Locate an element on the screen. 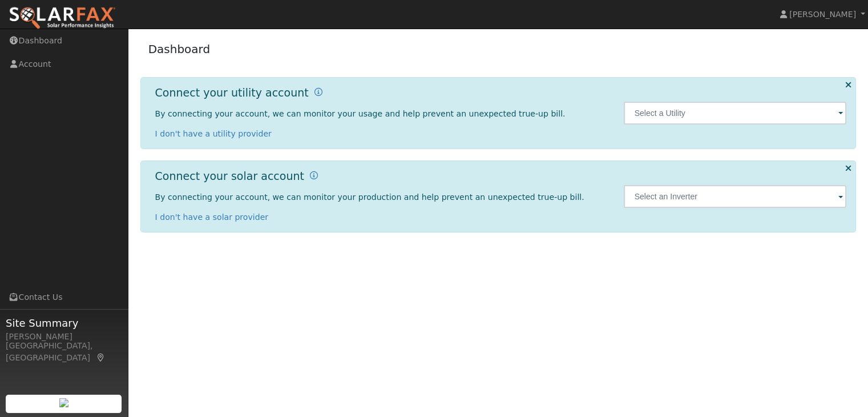  span: Site Summary is located at coordinates (64, 323).